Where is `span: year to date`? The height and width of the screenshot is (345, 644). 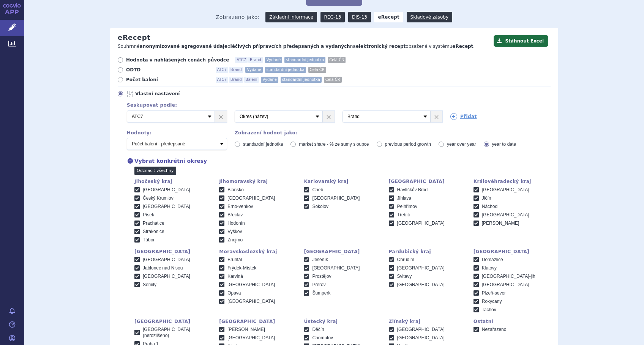
span: year to date is located at coordinates (504, 144).